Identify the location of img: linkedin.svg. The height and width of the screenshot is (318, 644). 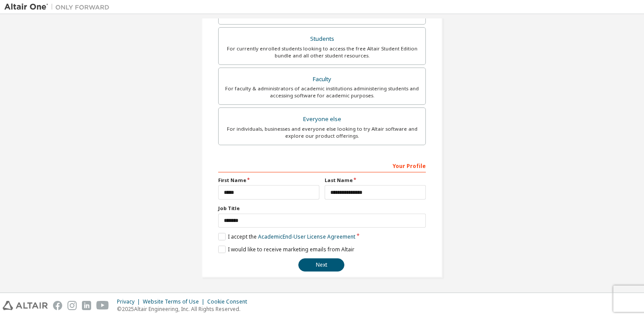
(86, 305).